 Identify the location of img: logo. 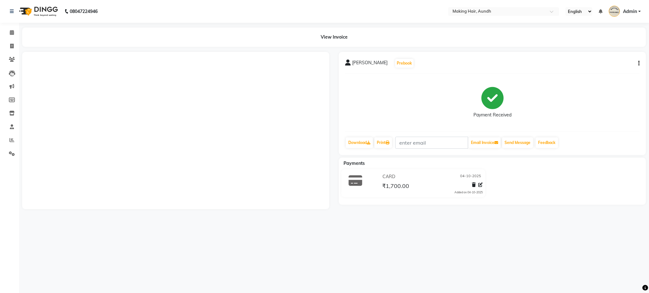
(38, 11).